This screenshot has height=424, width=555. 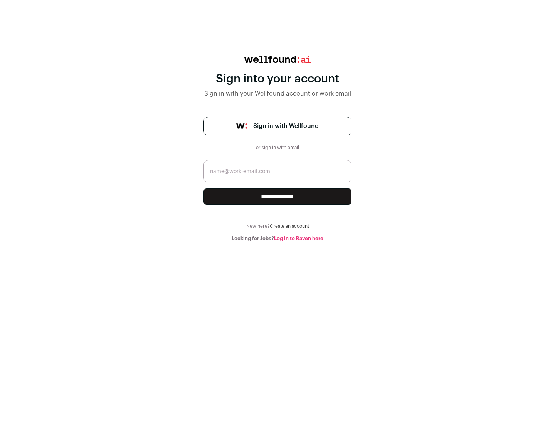 What do you see at coordinates (278, 79) in the screenshot?
I see `div: Sign into your account` at bounding box center [278, 79].